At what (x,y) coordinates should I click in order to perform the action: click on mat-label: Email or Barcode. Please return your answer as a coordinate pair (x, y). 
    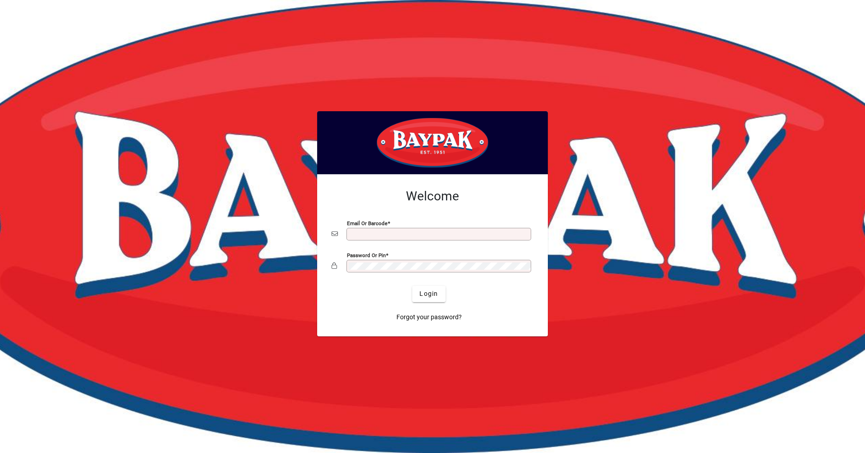
    Looking at the image, I should click on (367, 223).